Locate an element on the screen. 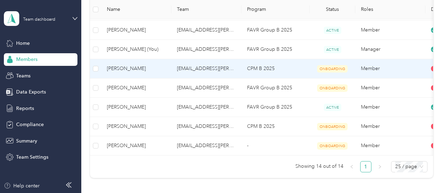 The height and width of the screenshot is (193, 445). span: Data Exports is located at coordinates (31, 92).